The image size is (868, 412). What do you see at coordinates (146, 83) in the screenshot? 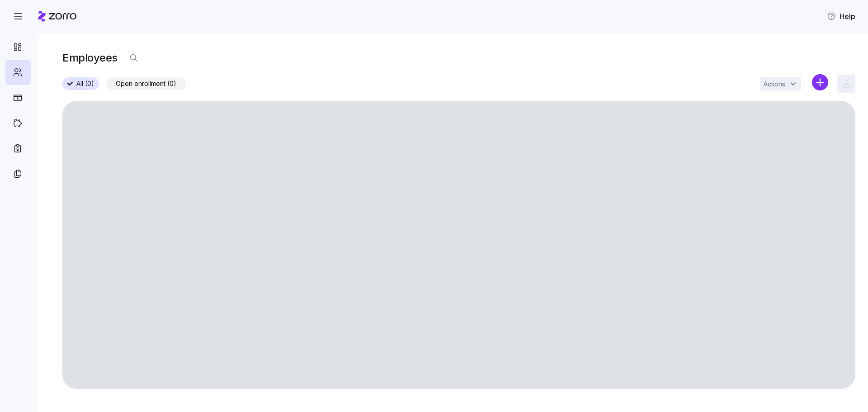
I see `span: Open enrollment (0)` at bounding box center [146, 83].